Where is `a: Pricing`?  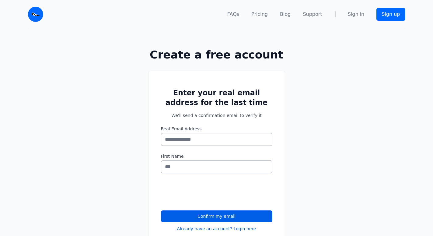
a: Pricing is located at coordinates (260, 14).